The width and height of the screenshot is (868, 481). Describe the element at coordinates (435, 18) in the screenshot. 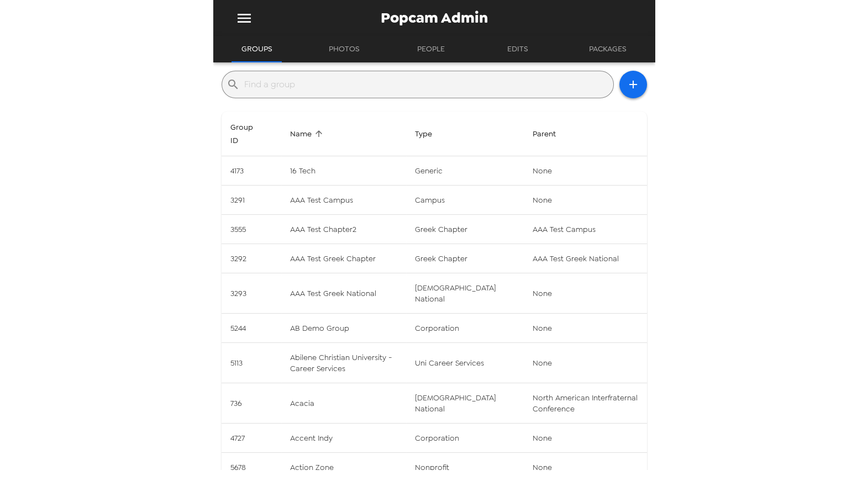

I see `span: Popcam Admin` at that location.